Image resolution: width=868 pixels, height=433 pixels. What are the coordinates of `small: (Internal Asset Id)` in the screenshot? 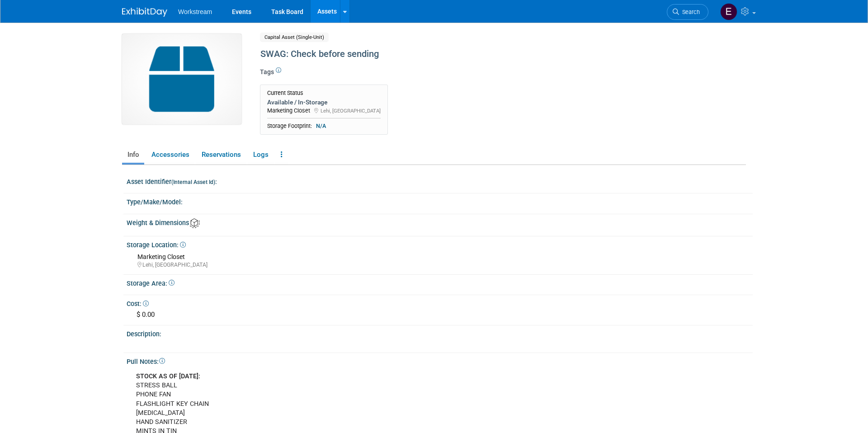 It's located at (193, 182).